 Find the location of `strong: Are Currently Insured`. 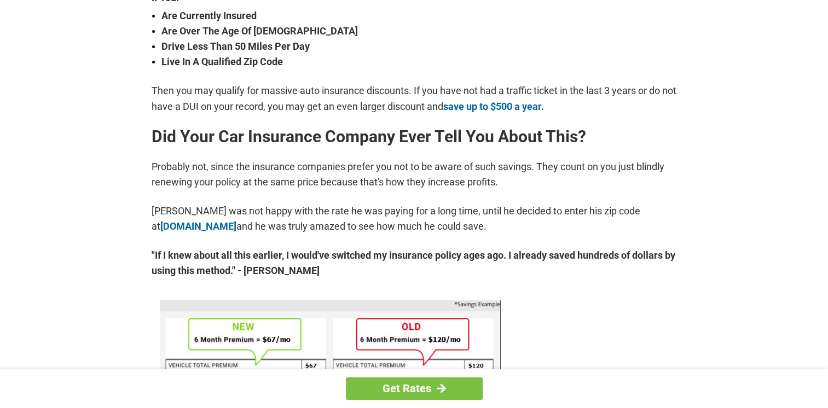

strong: Are Currently Insured is located at coordinates (419, 16).